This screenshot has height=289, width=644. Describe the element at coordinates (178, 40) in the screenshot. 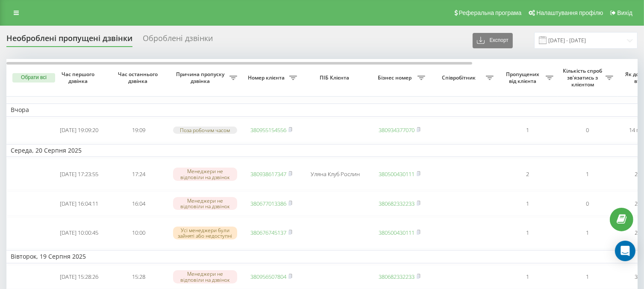

I see `div: Оброблені дзвінки` at that location.